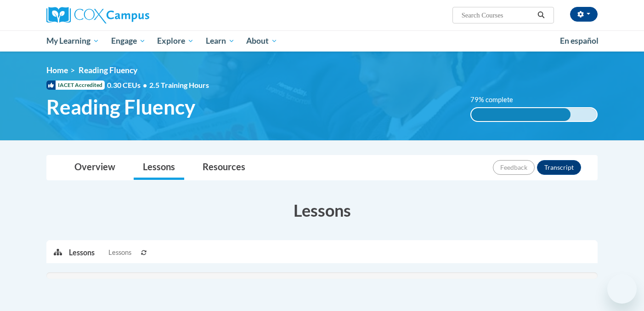 The width and height of the screenshot is (644, 311). What do you see at coordinates (559, 168) in the screenshot?
I see `button: Transcript` at bounding box center [559, 168].